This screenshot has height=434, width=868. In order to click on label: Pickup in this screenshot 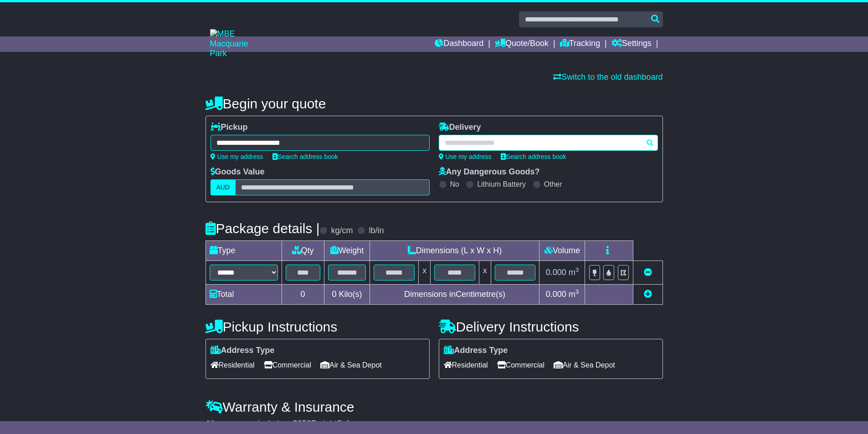, I will do `click(229, 127)`.